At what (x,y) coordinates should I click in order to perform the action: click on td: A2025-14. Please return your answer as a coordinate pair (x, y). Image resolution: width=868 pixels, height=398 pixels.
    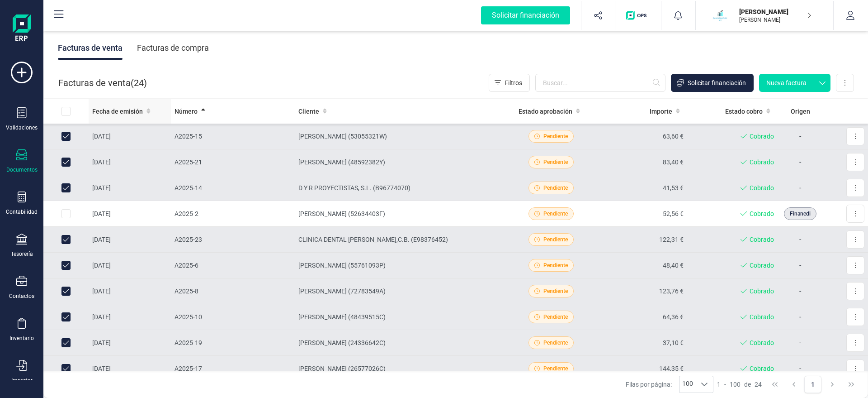
    Looking at the image, I should click on (233, 188).